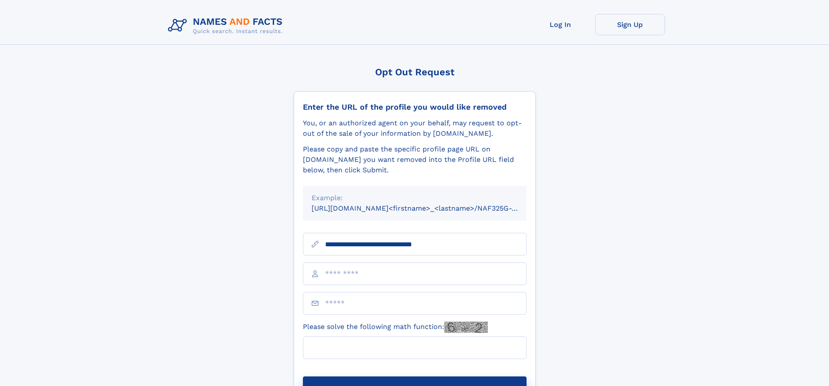  Describe the element at coordinates (415, 72) in the screenshot. I see `div: Opt Out Request` at that location.